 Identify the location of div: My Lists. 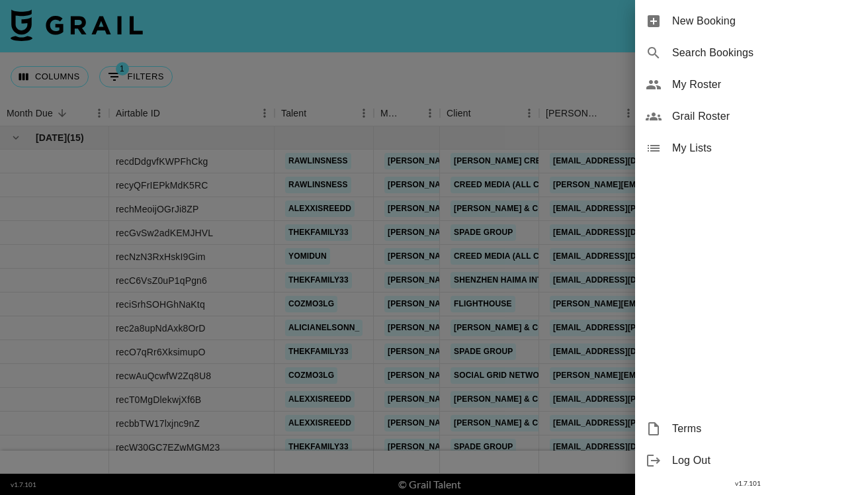
(747, 148).